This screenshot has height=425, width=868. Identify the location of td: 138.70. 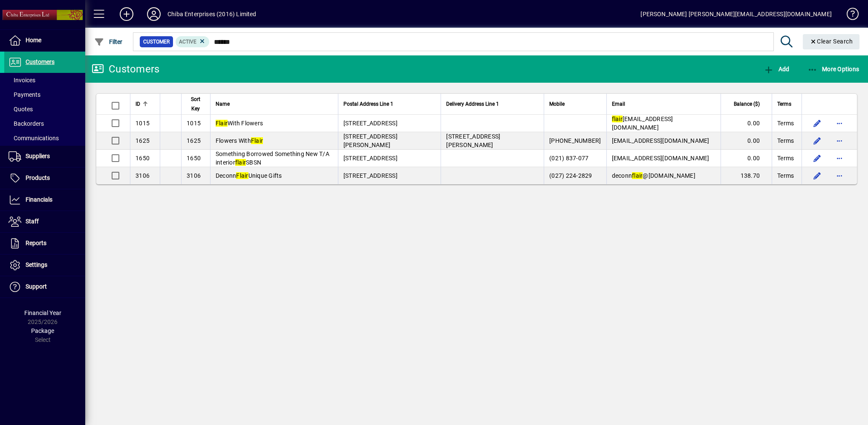
(746, 175).